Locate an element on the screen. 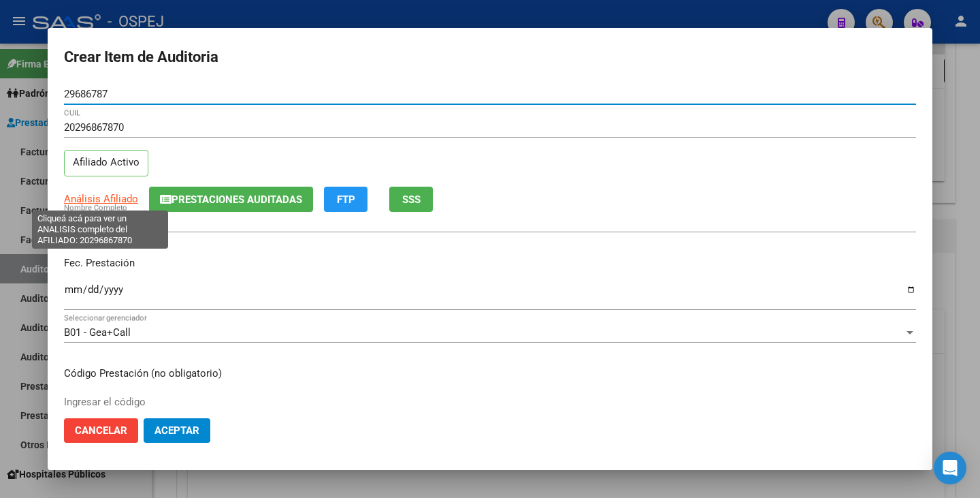 The width and height of the screenshot is (980, 498). button: Aceptar is located at coordinates (177, 431).